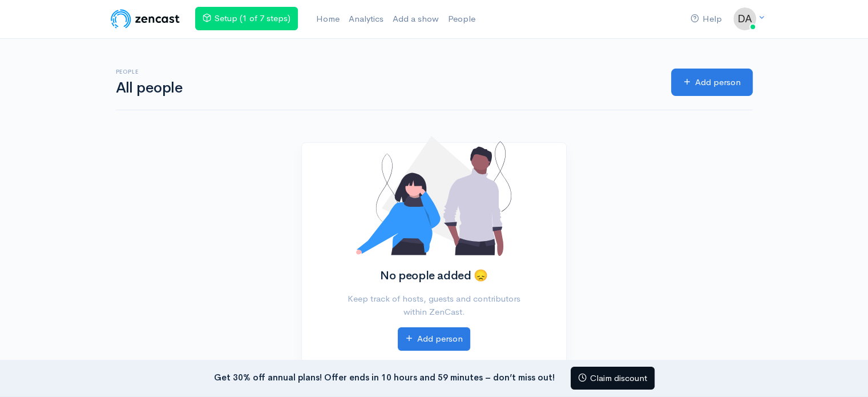 This screenshot has height=397, width=868. Describe the element at coordinates (327, 18) in the screenshot. I see `a: Home` at that location.